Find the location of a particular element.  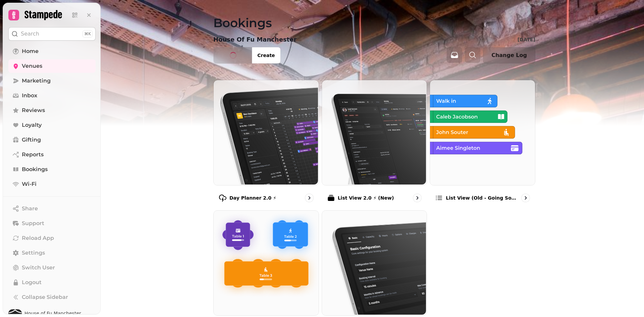

span: Collapse Sidebar is located at coordinates (45, 297).